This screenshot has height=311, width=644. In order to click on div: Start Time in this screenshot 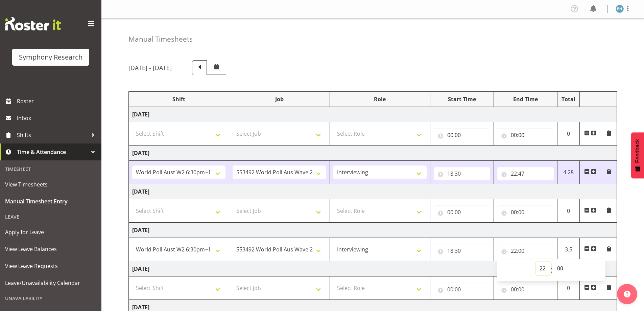, I will do `click(462, 99)`.